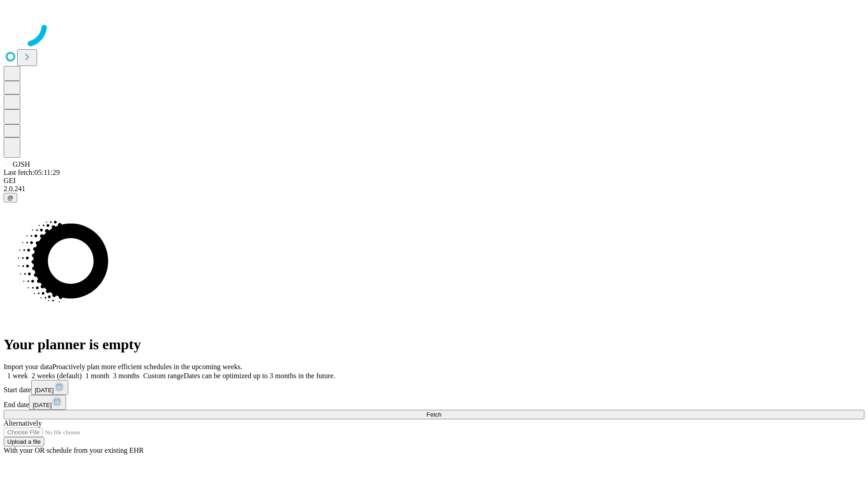 This screenshot has height=488, width=868. Describe the element at coordinates (434, 181) in the screenshot. I see `div: GEI` at that location.